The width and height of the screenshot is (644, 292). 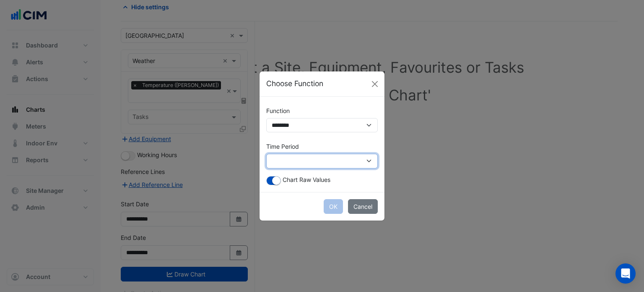 What do you see at coordinates (295, 83) in the screenshot?
I see `h5: Choose Function` at bounding box center [295, 83].